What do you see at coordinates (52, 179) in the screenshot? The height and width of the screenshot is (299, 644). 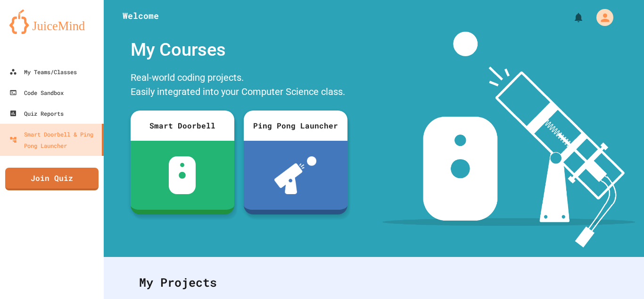 I see `a: Join Quiz` at bounding box center [52, 179].